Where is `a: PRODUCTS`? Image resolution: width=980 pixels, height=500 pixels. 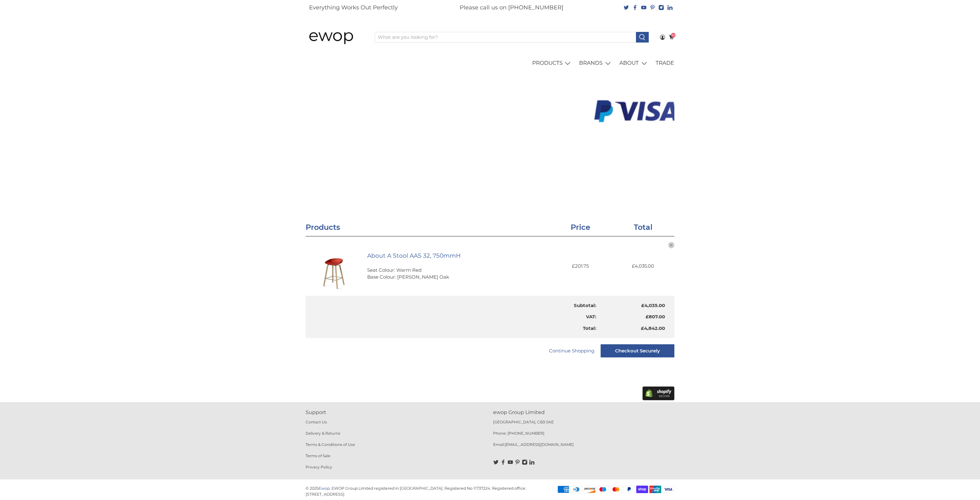 a: PRODUCTS is located at coordinates (552, 63).